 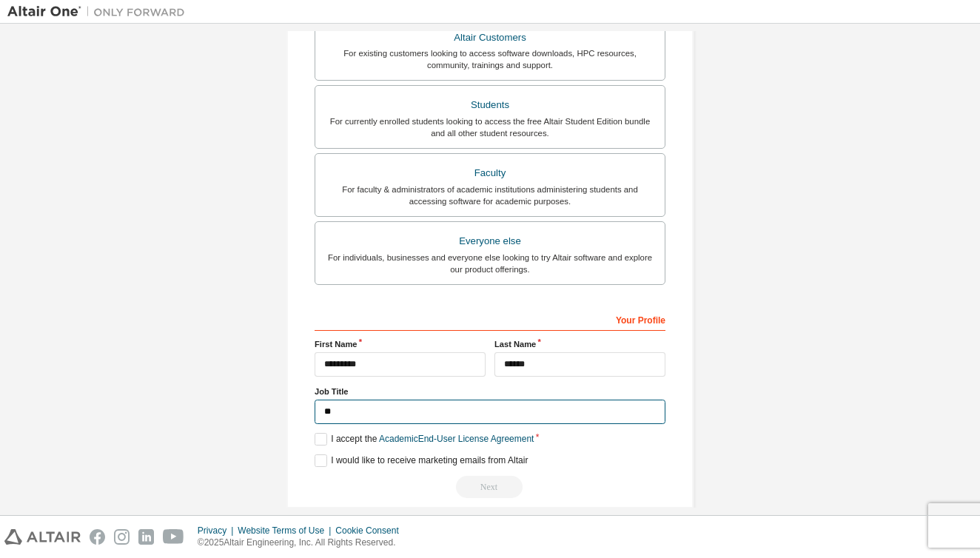 What do you see at coordinates (580, 344) in the screenshot?
I see `label: Last Name` at bounding box center [580, 344].